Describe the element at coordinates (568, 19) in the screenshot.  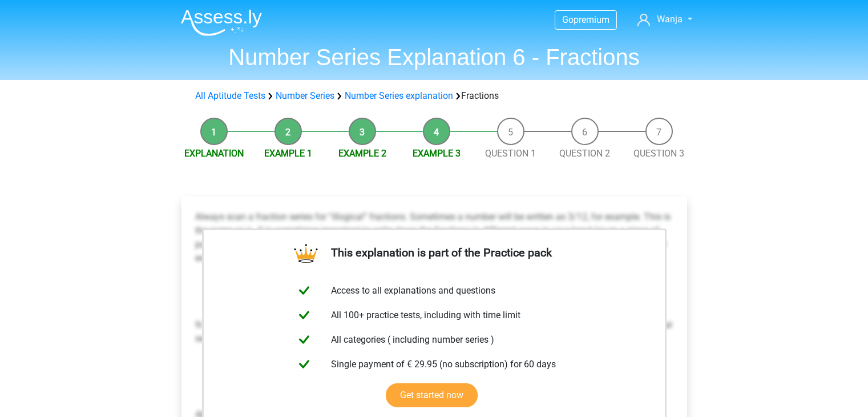
I see `span: Go` at that location.